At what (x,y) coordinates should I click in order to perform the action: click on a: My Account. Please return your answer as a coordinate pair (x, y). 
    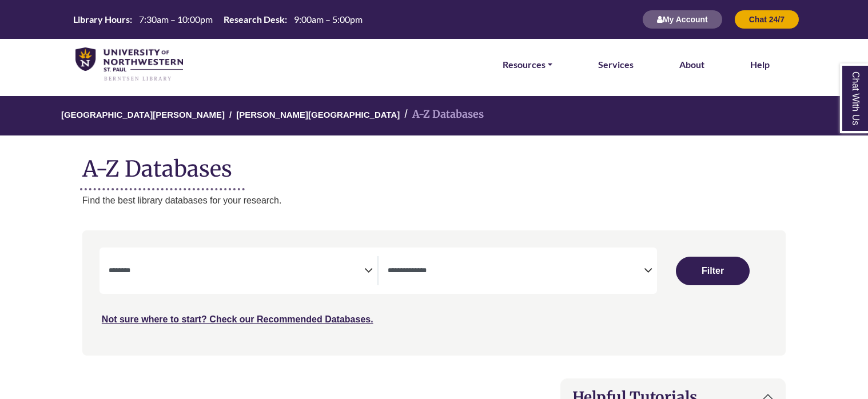
    Looking at the image, I should click on (682, 19).